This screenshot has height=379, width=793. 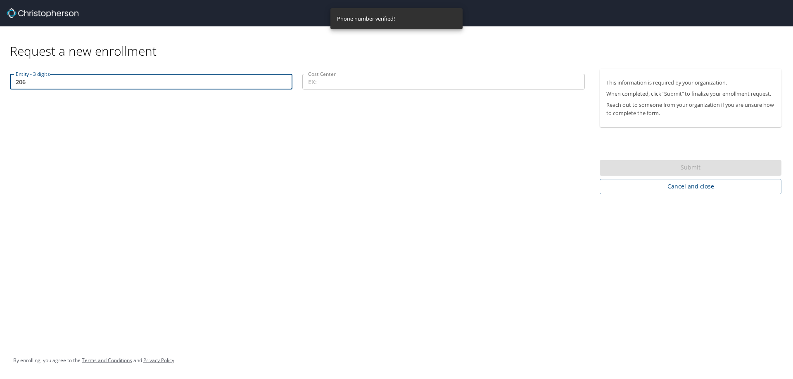 I want to click on p: This information is required by your organization., so click(x=690, y=83).